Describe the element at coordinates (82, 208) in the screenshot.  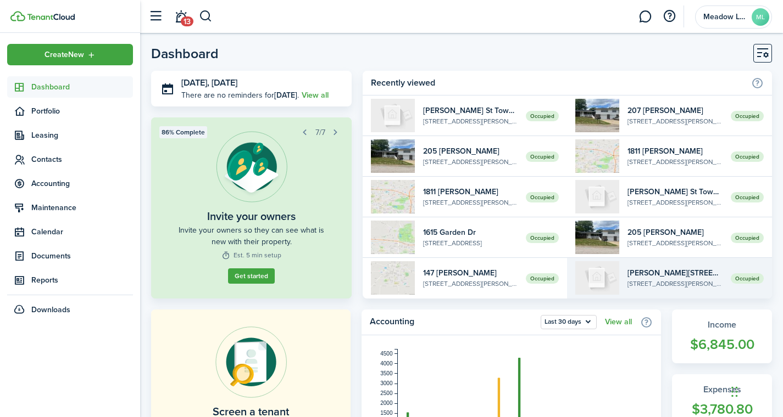
I see `span: Maintenance` at that location.